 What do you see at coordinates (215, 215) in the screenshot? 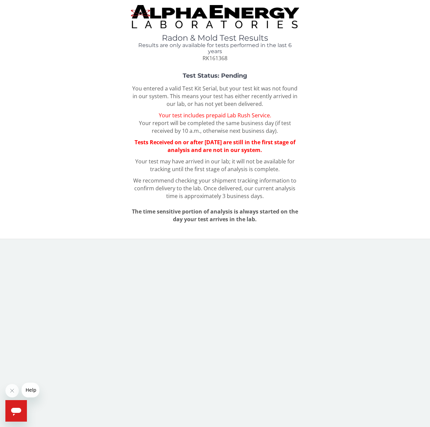
I see `span: The time sensitive portion of analysis is always started on the day your test arrives in the lab.` at bounding box center [215, 215].